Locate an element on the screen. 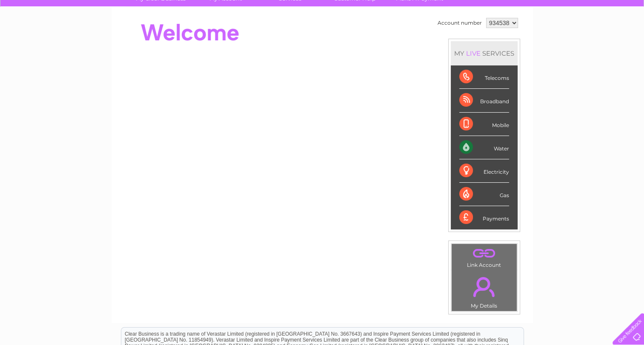  img: logo.png is located at coordinates (44, 35).